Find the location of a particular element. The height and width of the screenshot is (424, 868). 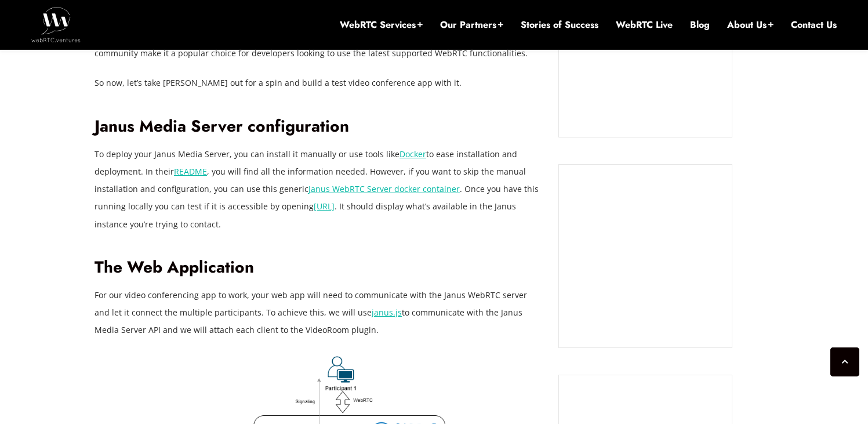

a: Janus WebRTC Server docker container is located at coordinates (383, 189).